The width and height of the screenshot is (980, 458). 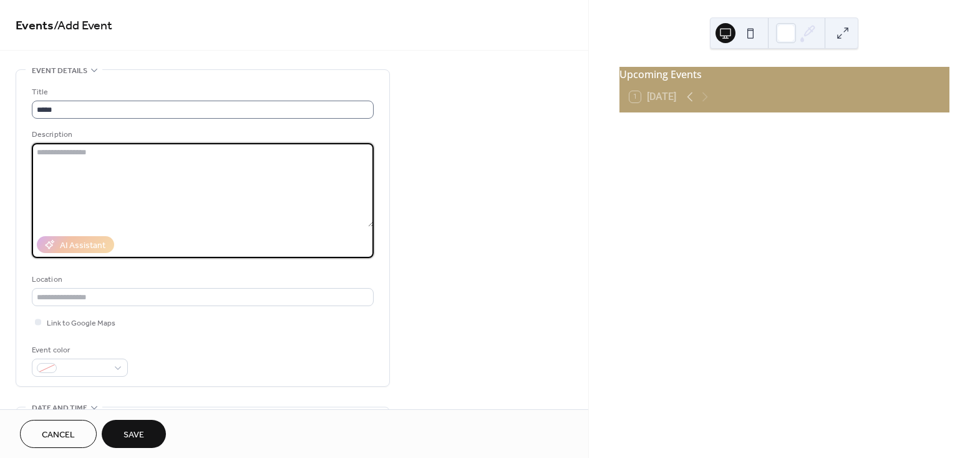 What do you see at coordinates (81, 323) in the screenshot?
I see `span: Link to Google Maps` at bounding box center [81, 323].